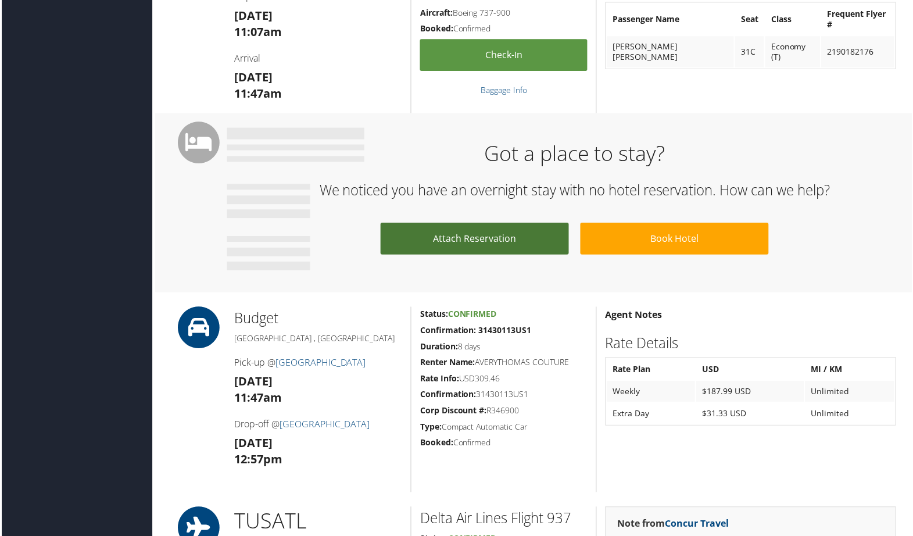 The image size is (913, 536). What do you see at coordinates (503, 519) in the screenshot?
I see `h2: Delta Air Lines Flight 937` at bounding box center [503, 519].